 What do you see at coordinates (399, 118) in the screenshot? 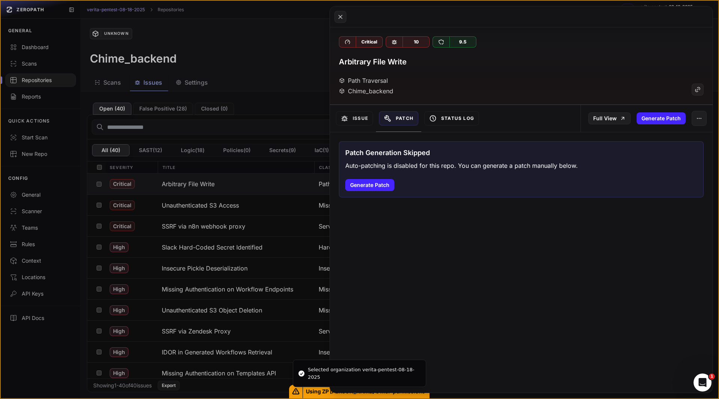
I see `button: Patch` at bounding box center [399, 118].